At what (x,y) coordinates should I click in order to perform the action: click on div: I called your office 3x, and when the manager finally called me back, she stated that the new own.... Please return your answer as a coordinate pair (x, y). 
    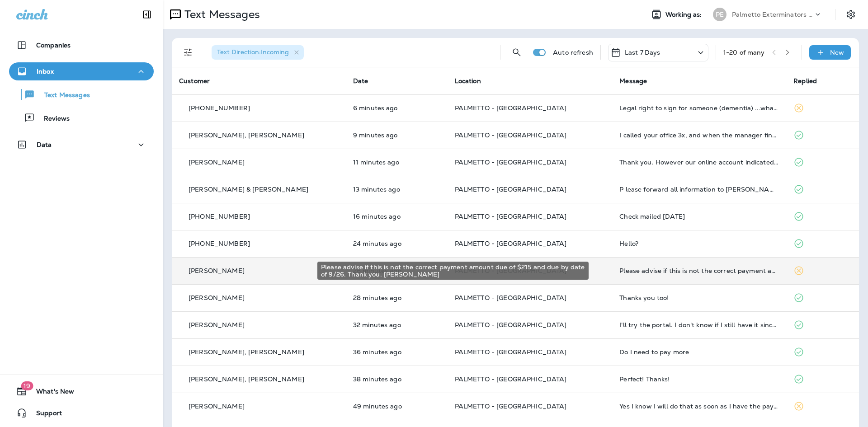
    Looking at the image, I should click on (699, 135).